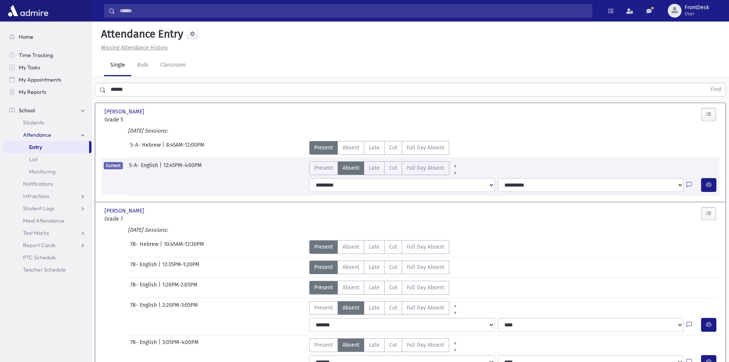 The width and height of the screenshot is (729, 362). I want to click on span: Teacher Schedule, so click(44, 269).